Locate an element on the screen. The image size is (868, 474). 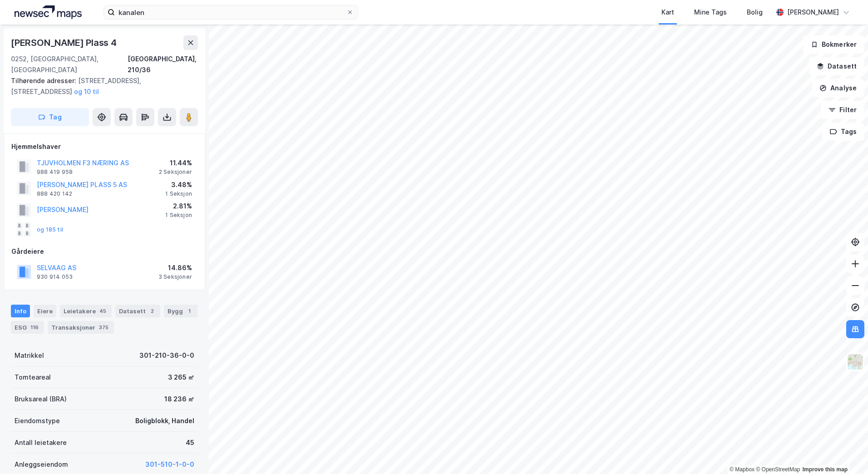
button: Tags is located at coordinates (843, 132).